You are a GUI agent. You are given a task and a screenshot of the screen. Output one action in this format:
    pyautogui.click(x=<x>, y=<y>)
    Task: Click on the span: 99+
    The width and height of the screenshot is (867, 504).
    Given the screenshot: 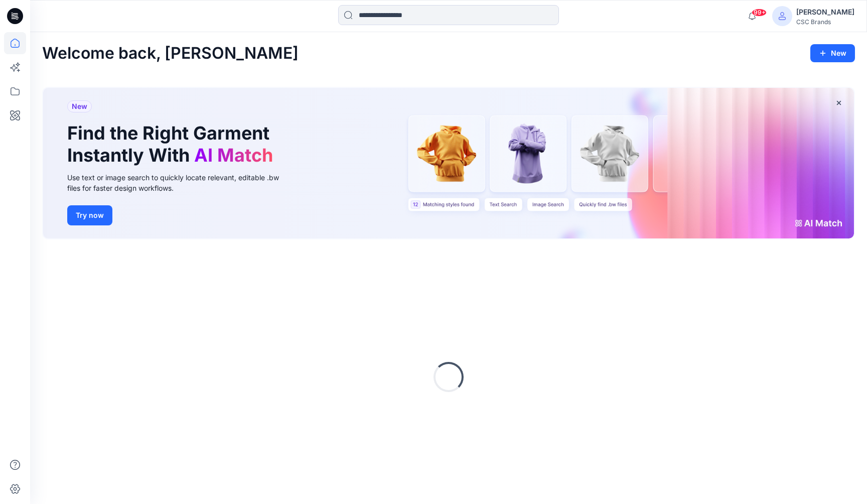 What is the action you would take?
    pyautogui.click(x=760, y=13)
    